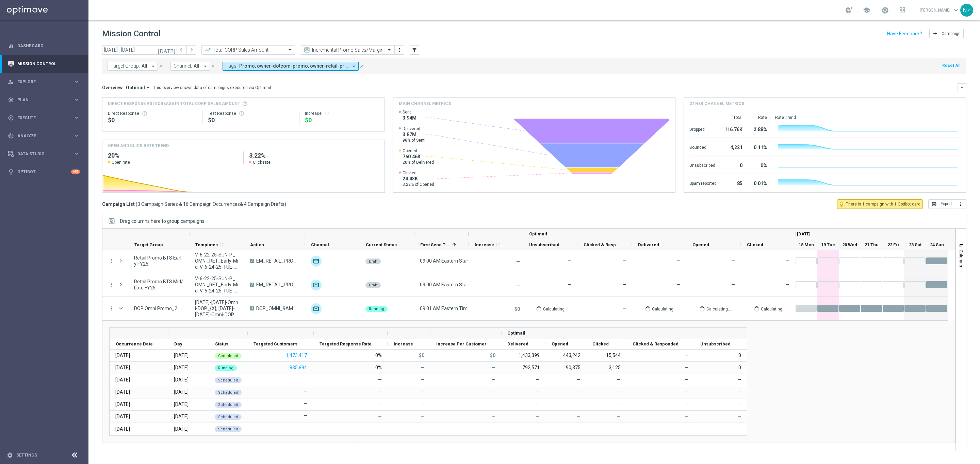  Describe the element at coordinates (316, 262) in the screenshot. I see `img: Optimail` at that location.